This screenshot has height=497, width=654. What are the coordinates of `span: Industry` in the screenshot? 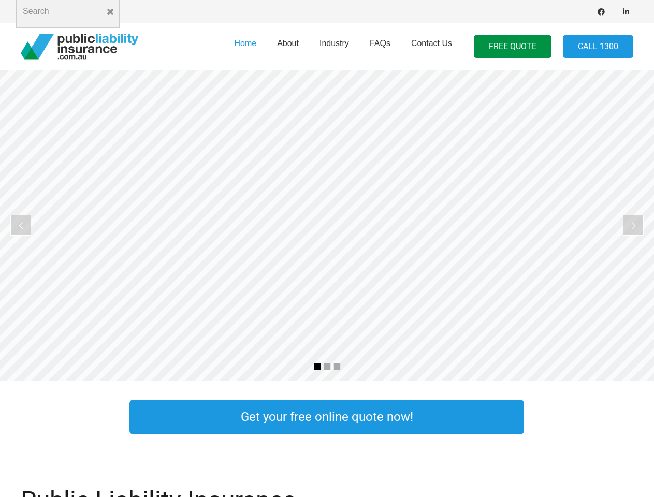 It's located at (334, 43).